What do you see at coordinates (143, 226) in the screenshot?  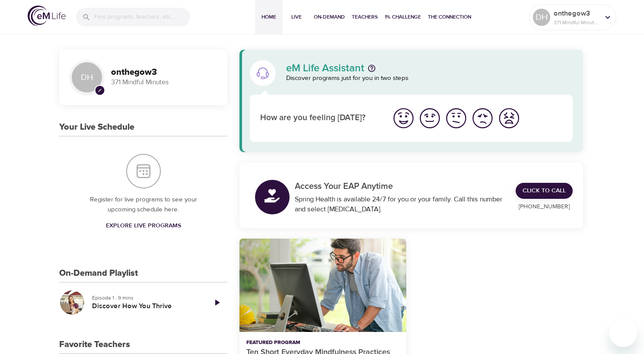 I see `span: Explore Live Programs` at bounding box center [143, 226].